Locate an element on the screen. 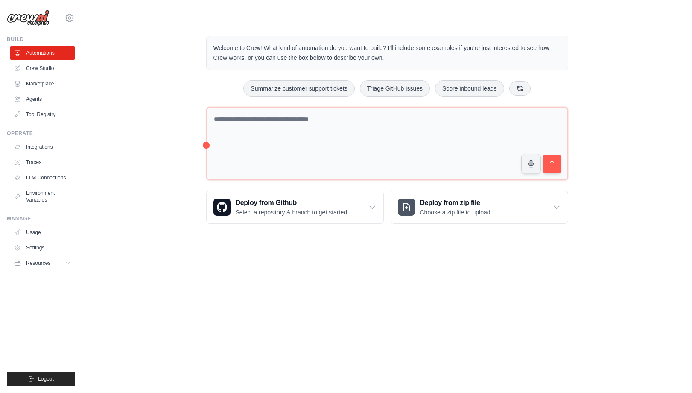 The height and width of the screenshot is (393, 692). button: Resources is located at coordinates (42, 263).